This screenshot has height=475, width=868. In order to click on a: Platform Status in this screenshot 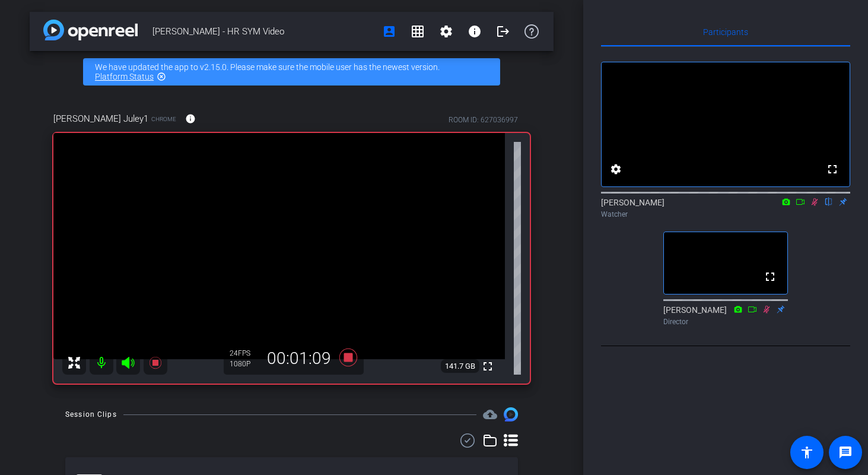, I will do `click(124, 76)`.